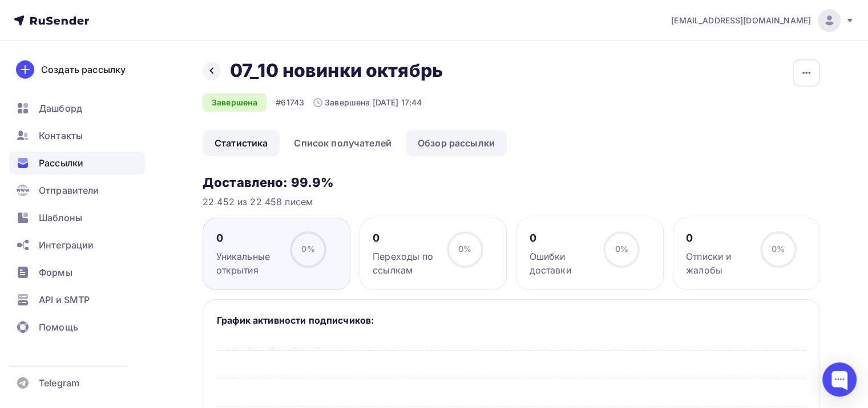 This screenshot has width=868, height=408. Describe the element at coordinates (77, 218) in the screenshot. I see `a: Шаблоны` at that location.